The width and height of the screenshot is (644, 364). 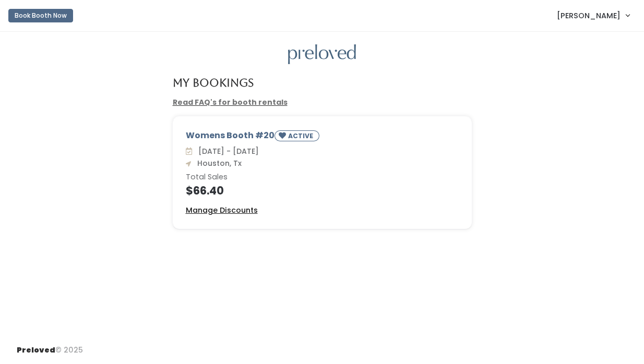 I want to click on h4: $66.40, so click(x=322, y=190).